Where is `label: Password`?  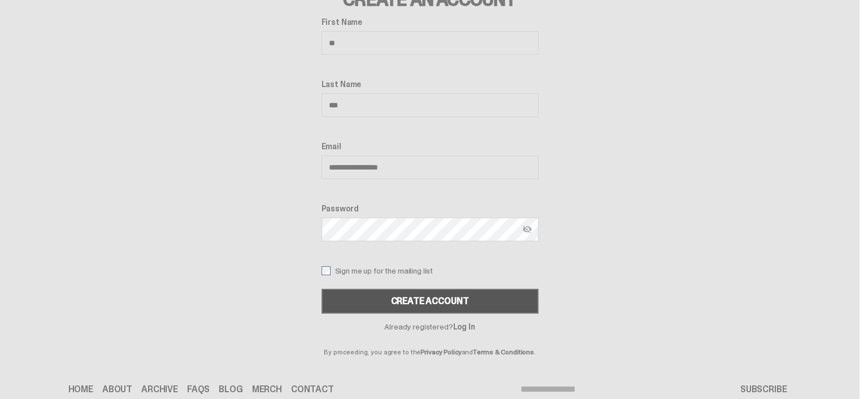 label: Password is located at coordinates (430, 209).